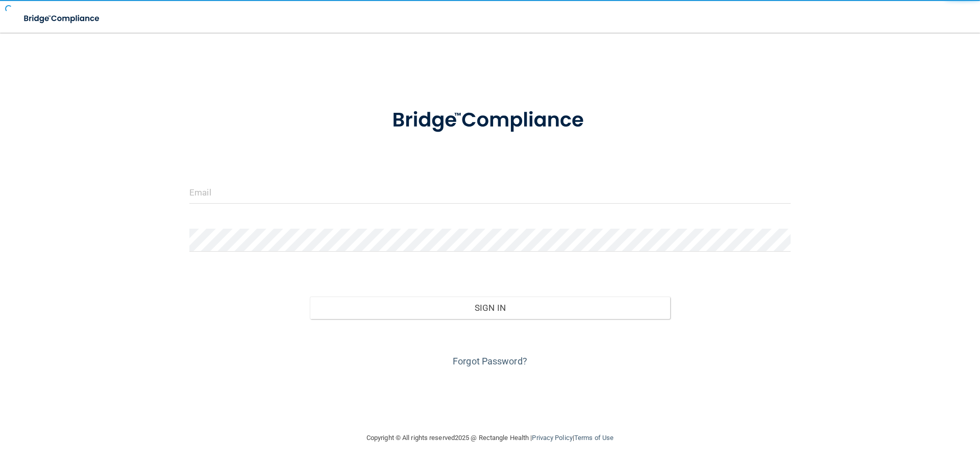 The height and width of the screenshot is (465, 980). What do you see at coordinates (552, 437) in the screenshot?
I see `a: Privacy Policy` at bounding box center [552, 437].